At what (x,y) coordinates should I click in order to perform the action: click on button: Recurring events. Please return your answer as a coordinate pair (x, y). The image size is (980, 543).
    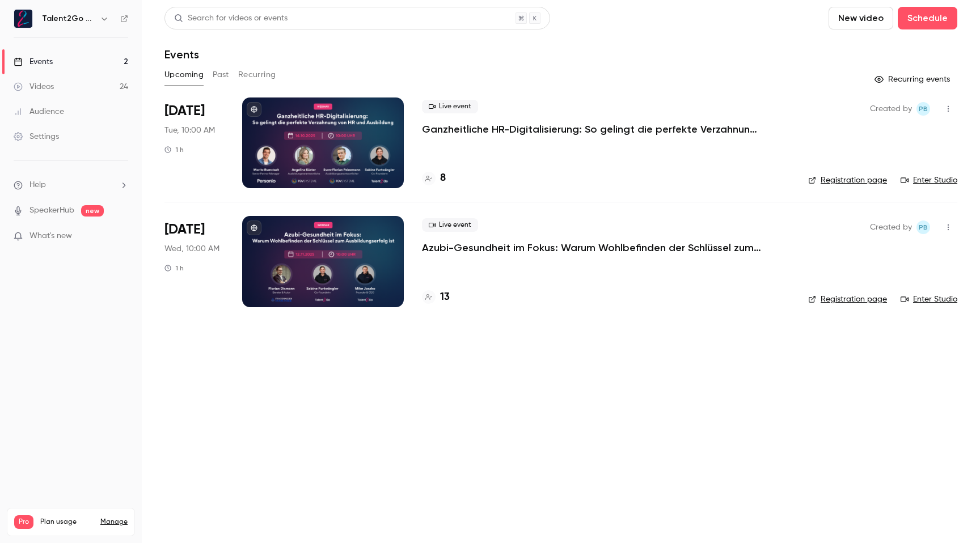
    Looking at the image, I should click on (913, 79).